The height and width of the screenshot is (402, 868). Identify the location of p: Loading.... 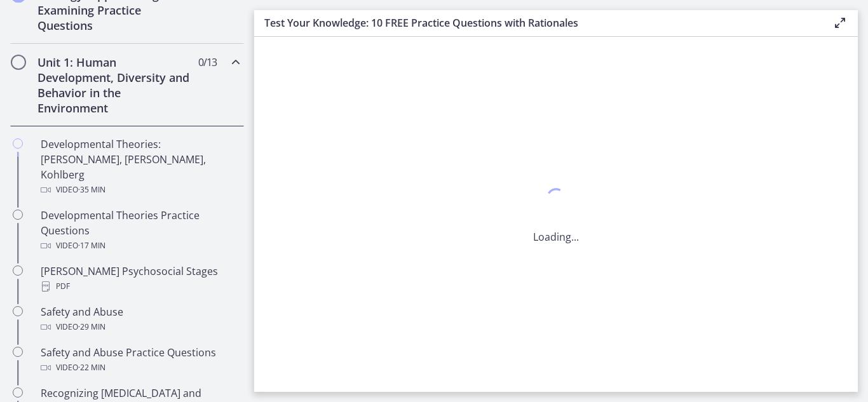
(556, 237).